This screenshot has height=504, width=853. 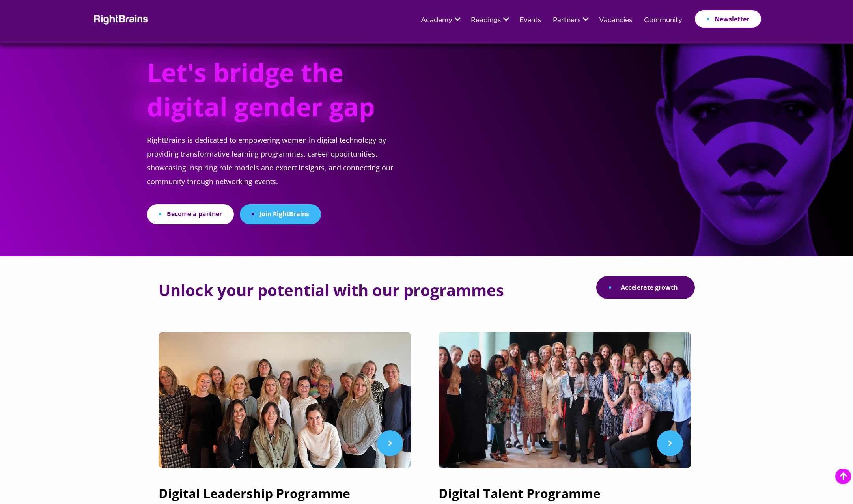 I want to click on a: Accelerate growth, so click(x=646, y=287).